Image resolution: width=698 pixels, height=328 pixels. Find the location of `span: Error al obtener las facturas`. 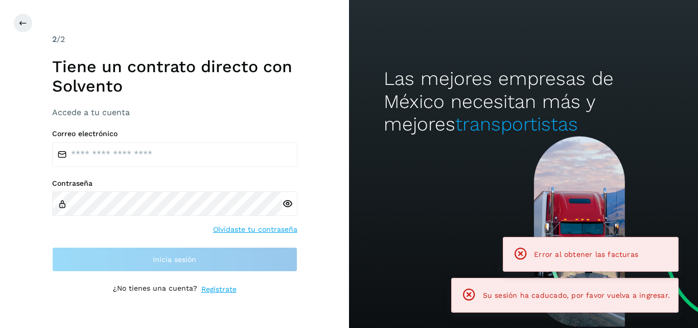

span: Error al obtener las facturas is located at coordinates (586, 254).